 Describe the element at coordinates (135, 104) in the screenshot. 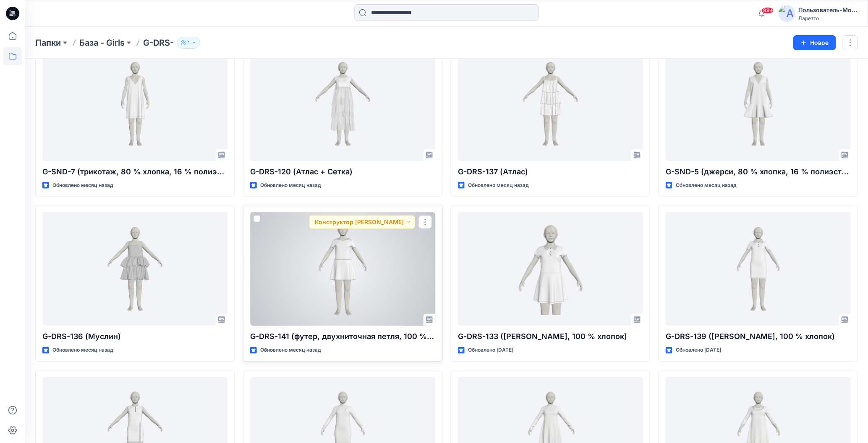

I see `a: G-SND-7 (трикотаж, 80 % хлопка, 16 % полиэстера, 4 % эластана)` at that location.